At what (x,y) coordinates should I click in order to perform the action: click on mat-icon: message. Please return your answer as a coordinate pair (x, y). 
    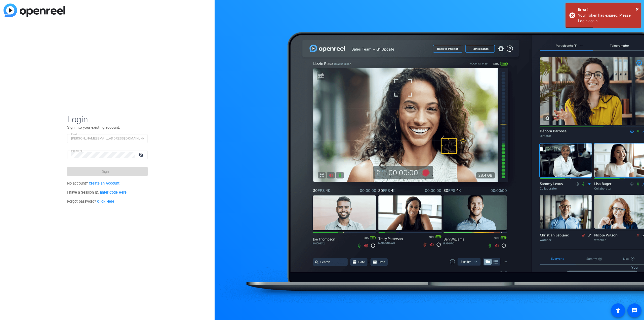
    Looking at the image, I should click on (634, 310).